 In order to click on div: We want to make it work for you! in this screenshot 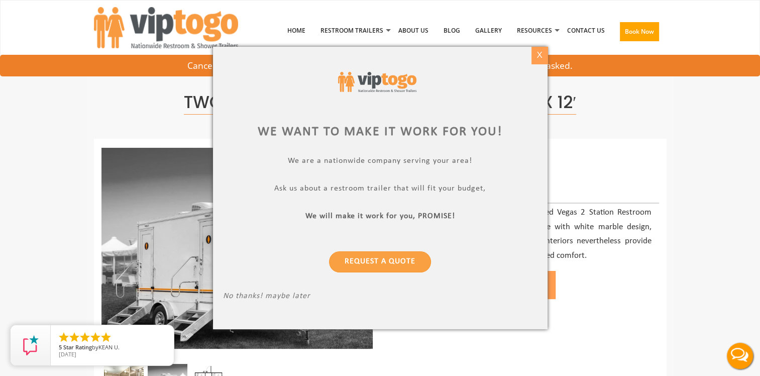, I will do `click(380, 132)`.